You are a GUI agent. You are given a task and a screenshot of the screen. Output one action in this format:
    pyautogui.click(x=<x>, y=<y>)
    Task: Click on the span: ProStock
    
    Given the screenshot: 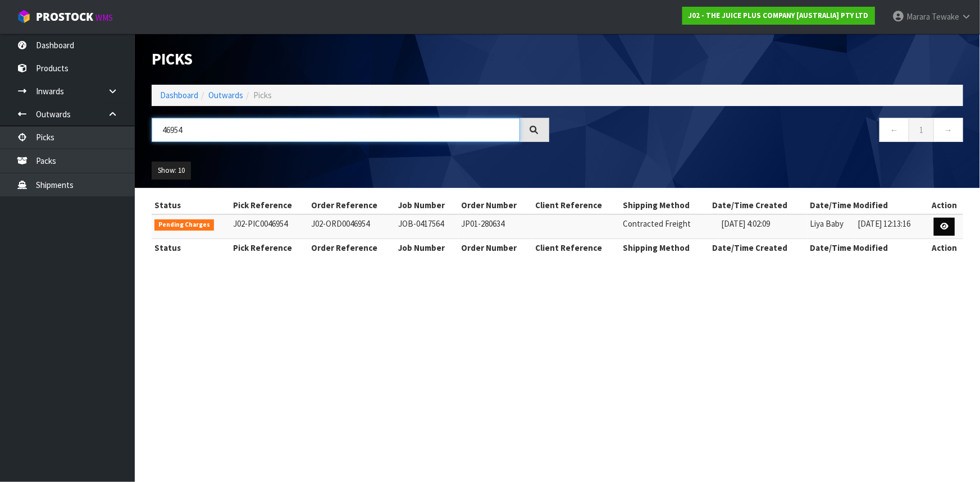 What is the action you would take?
    pyautogui.click(x=65, y=17)
    